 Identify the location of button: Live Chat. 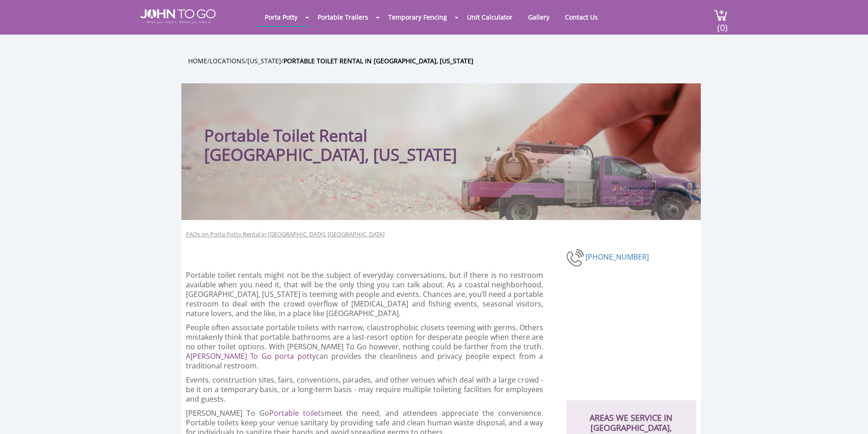
(850, 416).